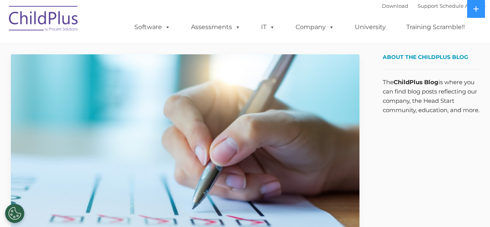  What do you see at coordinates (315, 27) in the screenshot?
I see `a: Company` at bounding box center [315, 27].